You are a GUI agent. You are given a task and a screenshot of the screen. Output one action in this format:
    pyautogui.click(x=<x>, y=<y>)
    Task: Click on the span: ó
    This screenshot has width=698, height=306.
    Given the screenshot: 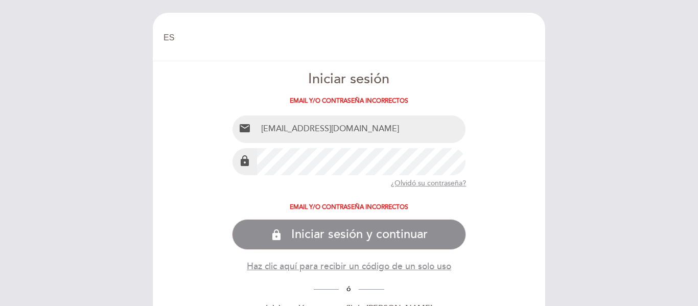 What is the action you would take?
    pyautogui.click(x=349, y=289)
    